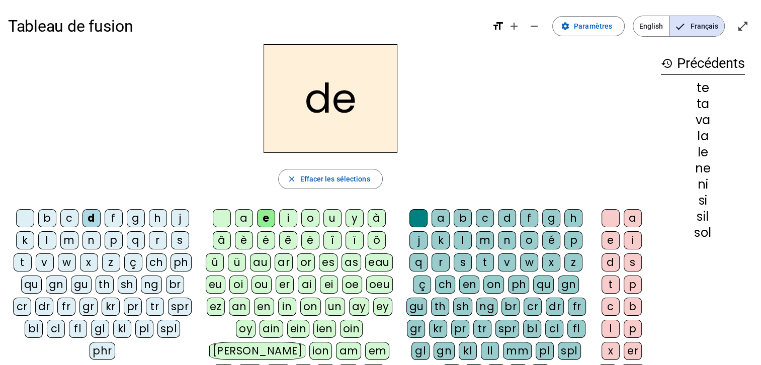  I want to click on div: ta, so click(703, 104).